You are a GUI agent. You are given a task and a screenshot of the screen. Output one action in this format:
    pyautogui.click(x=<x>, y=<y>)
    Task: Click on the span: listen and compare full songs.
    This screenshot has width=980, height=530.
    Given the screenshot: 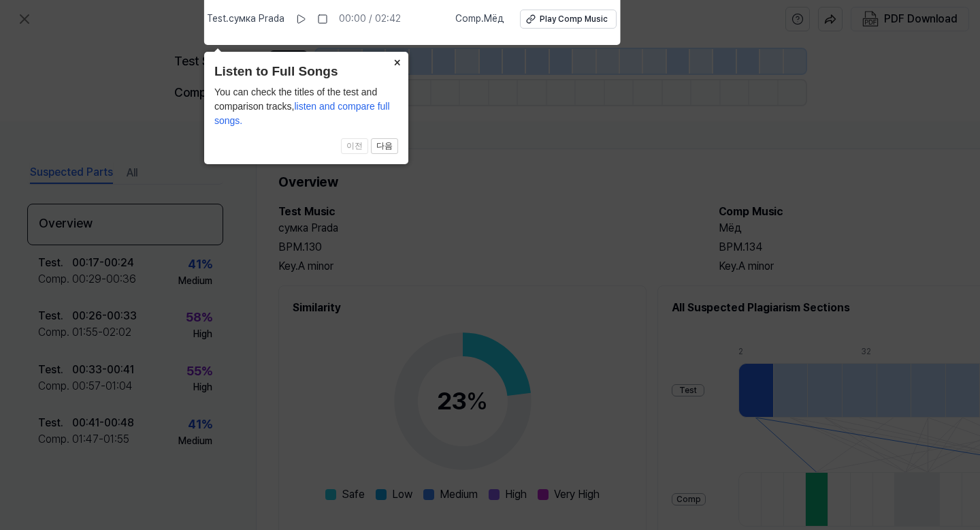 What is the action you would take?
    pyautogui.click(x=302, y=113)
    